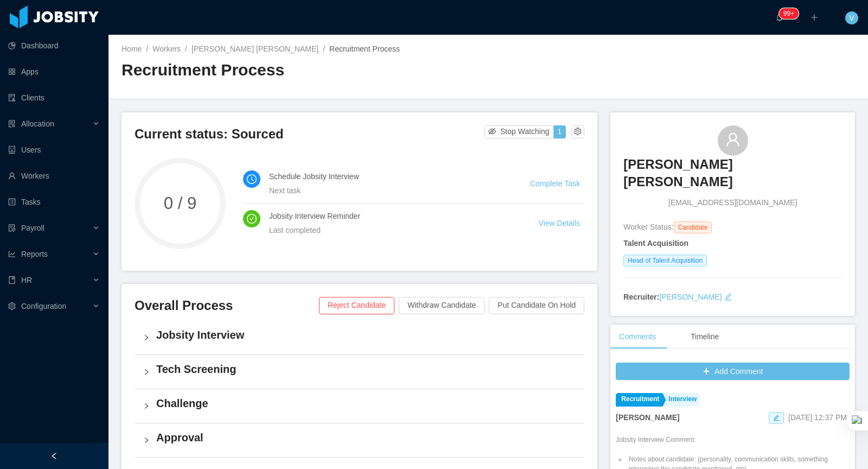 The width and height of the screenshot is (868, 469). What do you see at coordinates (366, 335) in the screenshot?
I see `h4: Jobsity Interview` at bounding box center [366, 335].